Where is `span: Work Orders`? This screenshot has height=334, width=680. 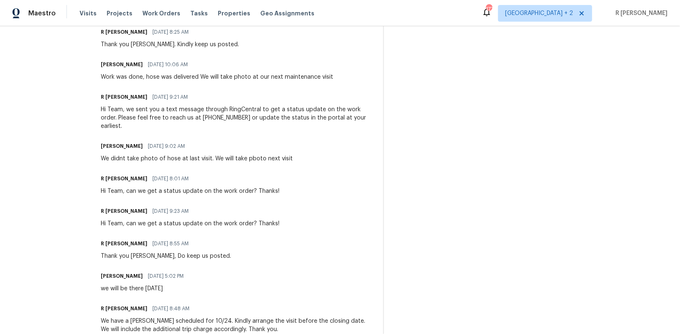 span: Work Orders is located at coordinates (161, 13).